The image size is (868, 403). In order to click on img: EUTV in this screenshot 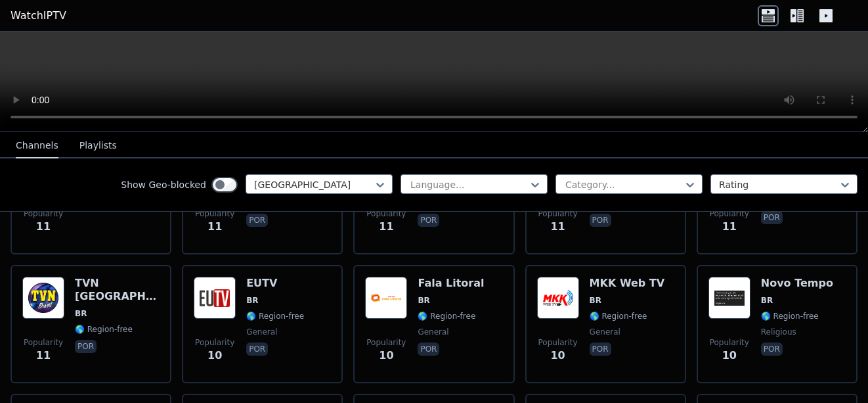, I will do `click(215, 298)`.